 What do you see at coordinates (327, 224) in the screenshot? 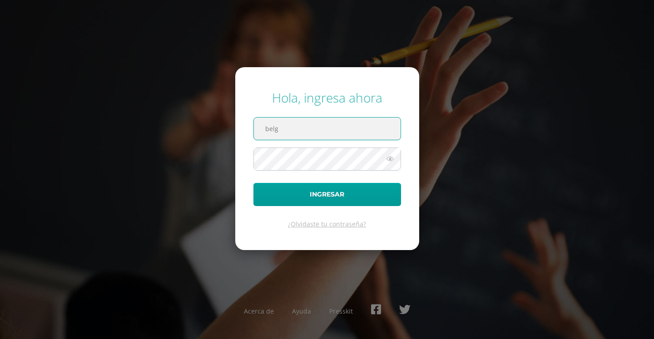
I see `a: ¿Olvidaste tu contraseña?` at bounding box center [327, 224].